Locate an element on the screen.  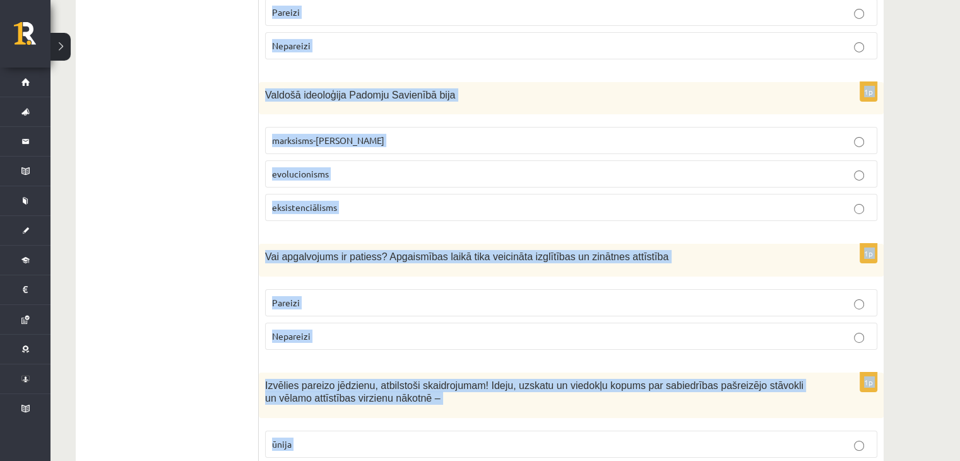
span: Valdošā ideoloģija Padomju Savienībā bija is located at coordinates (360, 95).